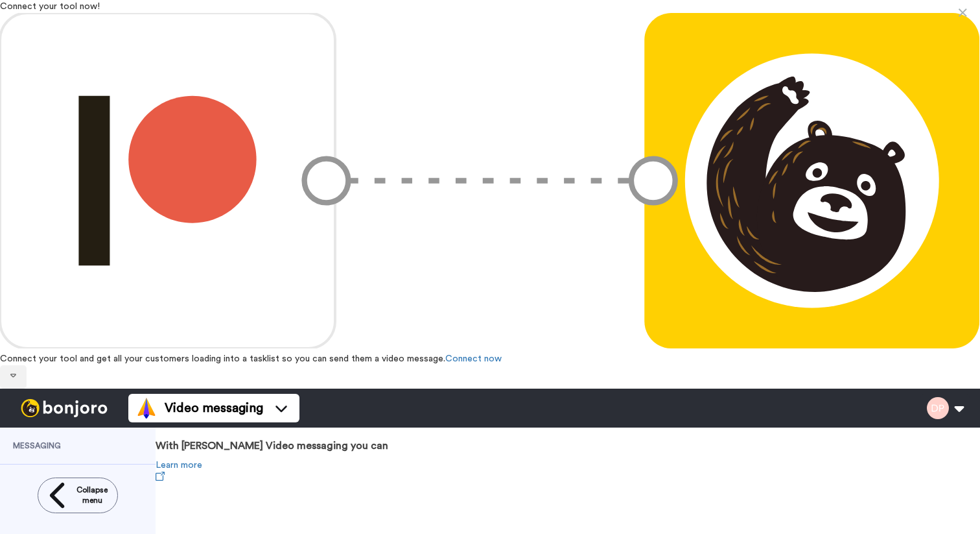 The image size is (980, 534). What do you see at coordinates (92, 495) in the screenshot?
I see `span: Collapse menu` at bounding box center [92, 495].